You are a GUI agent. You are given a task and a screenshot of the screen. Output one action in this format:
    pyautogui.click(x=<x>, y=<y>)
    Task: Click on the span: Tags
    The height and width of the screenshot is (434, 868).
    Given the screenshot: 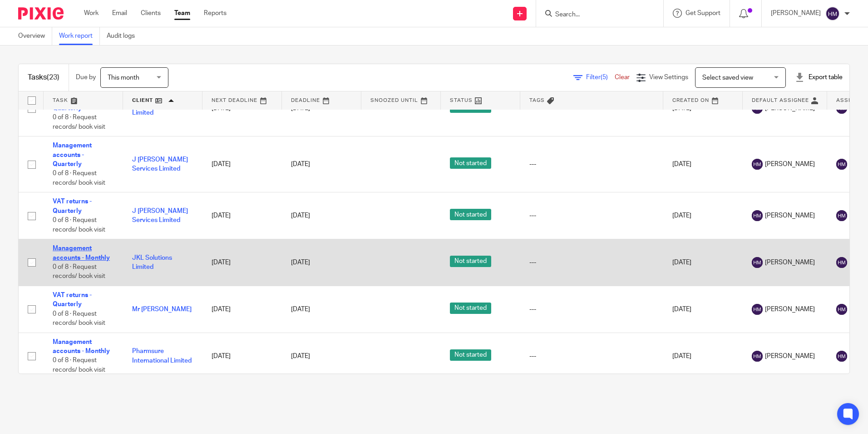 What is the action you would take?
    pyautogui.click(x=537, y=100)
    